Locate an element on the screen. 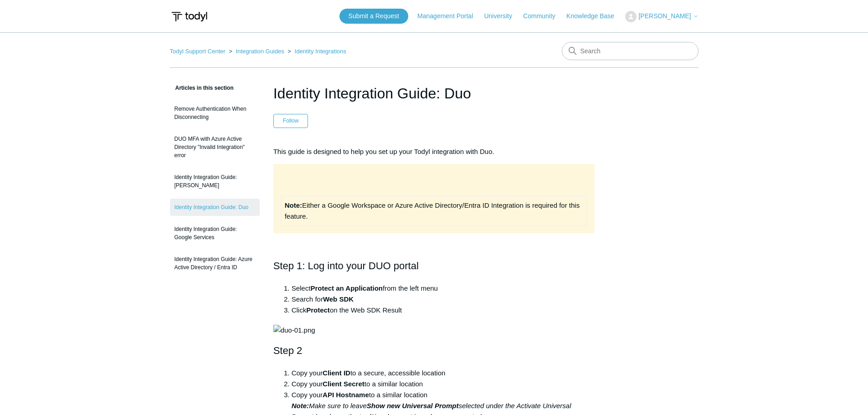 The width and height of the screenshot is (868, 415). a: Identity Integration Guide: Azure Active Directory / Entra ID is located at coordinates (215, 264).